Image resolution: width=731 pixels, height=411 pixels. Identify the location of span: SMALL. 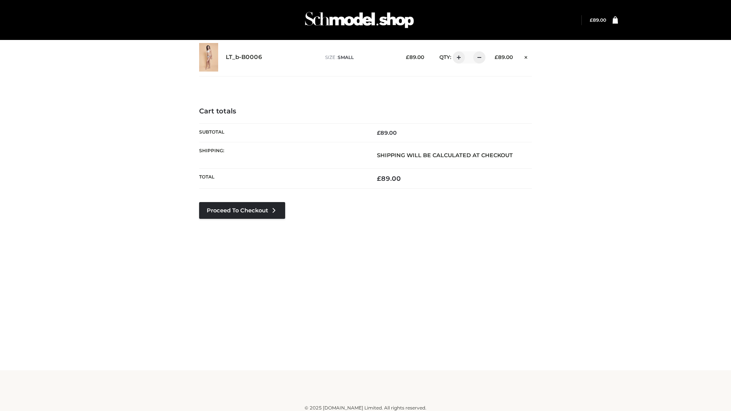
(346, 57).